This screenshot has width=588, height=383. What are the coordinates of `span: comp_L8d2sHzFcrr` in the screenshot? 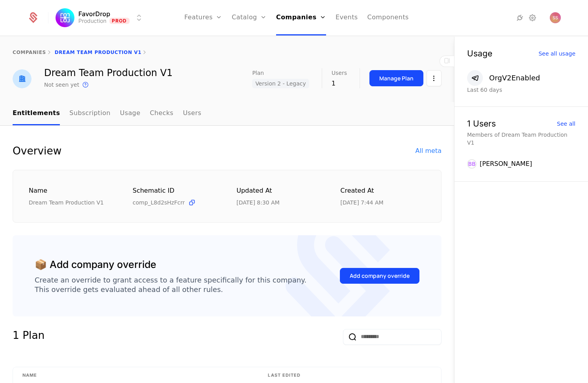 It's located at (159, 202).